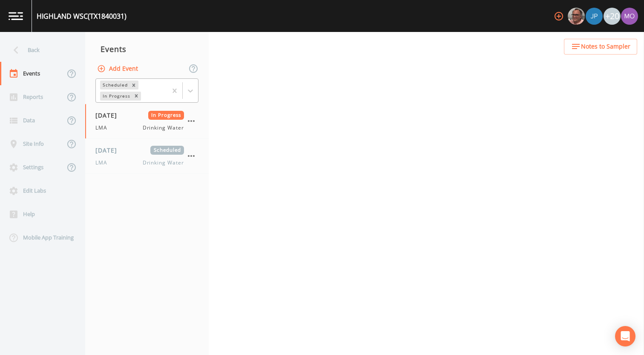  I want to click on div: Scheduled, so click(115, 85).